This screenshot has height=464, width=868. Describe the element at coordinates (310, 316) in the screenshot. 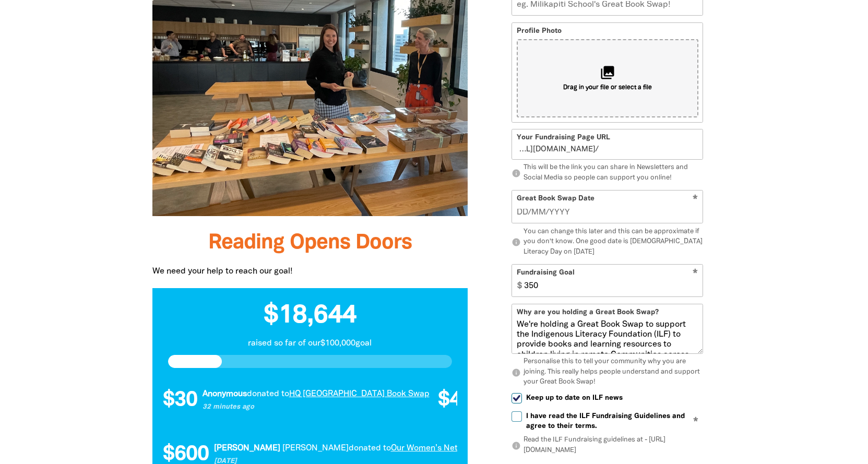

I see `span: $18,644` at that location.